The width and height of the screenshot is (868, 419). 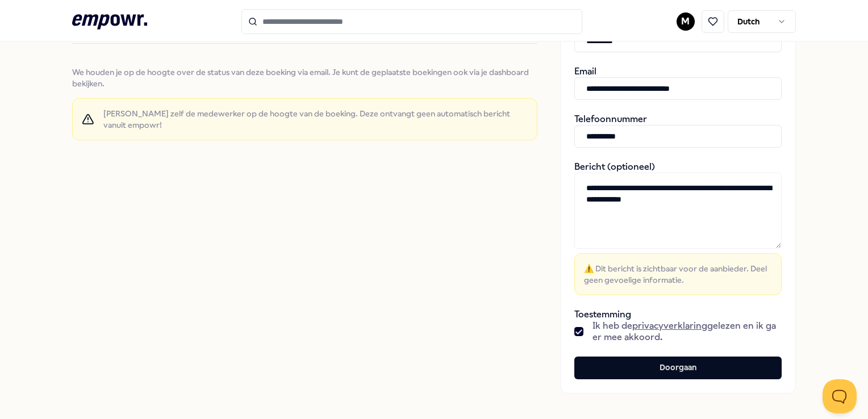 I want to click on span: We houden je op de hoogte over de status van deze boeking via email. Je kunt de geplaatste boekin..., so click(x=304, y=78).